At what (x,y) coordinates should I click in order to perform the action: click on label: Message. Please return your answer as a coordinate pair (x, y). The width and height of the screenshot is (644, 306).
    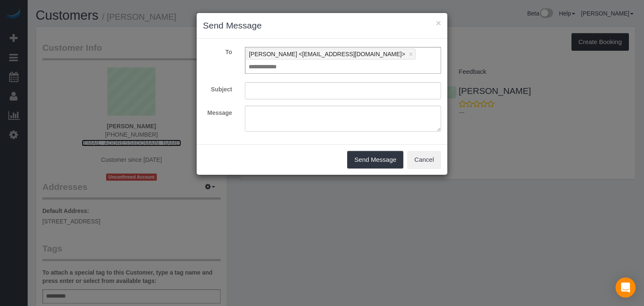
    Looking at the image, I should click on (218, 111).